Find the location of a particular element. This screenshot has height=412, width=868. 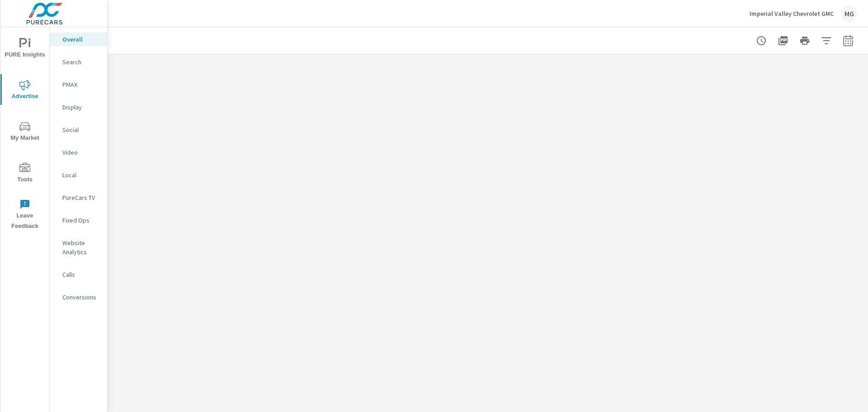

span: PURE Insights is located at coordinates (25, 49).